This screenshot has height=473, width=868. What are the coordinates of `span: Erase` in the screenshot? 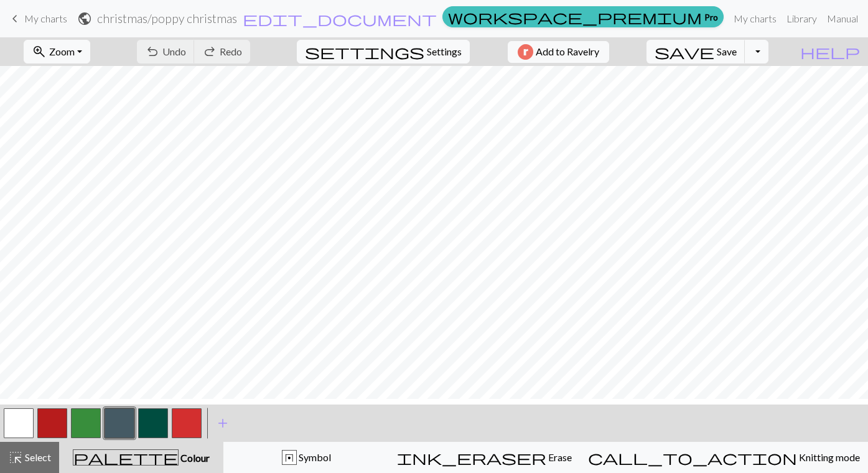 It's located at (559, 457).